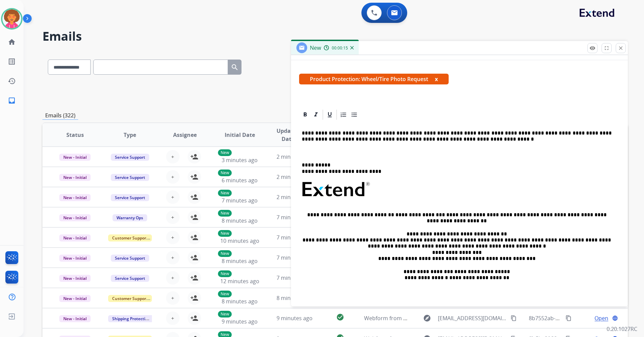 The width and height of the screenshot is (644, 337). I want to click on div: Bullet List, so click(354, 115).